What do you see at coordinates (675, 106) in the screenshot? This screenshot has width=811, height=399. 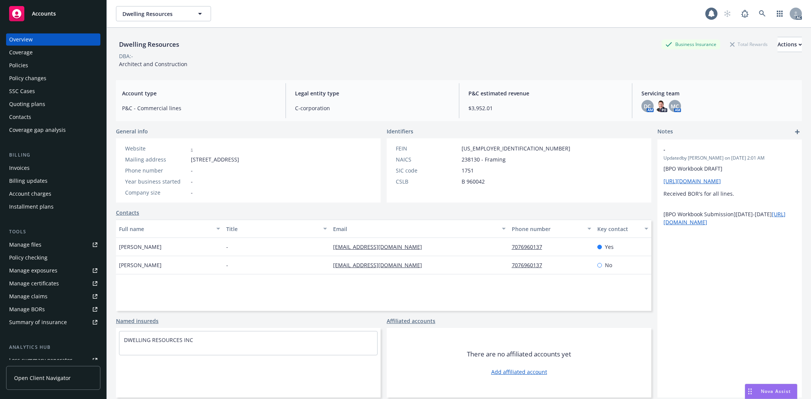 I see `span: MC` at bounding box center [675, 106].